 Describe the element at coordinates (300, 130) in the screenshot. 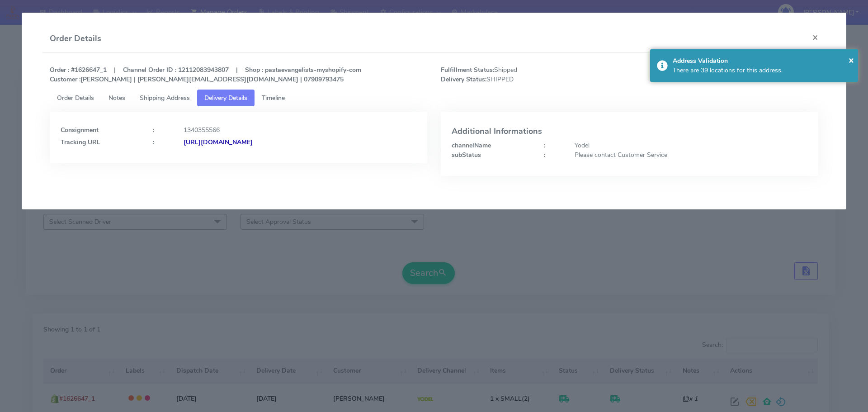

I see `div: 1340355566` at that location.